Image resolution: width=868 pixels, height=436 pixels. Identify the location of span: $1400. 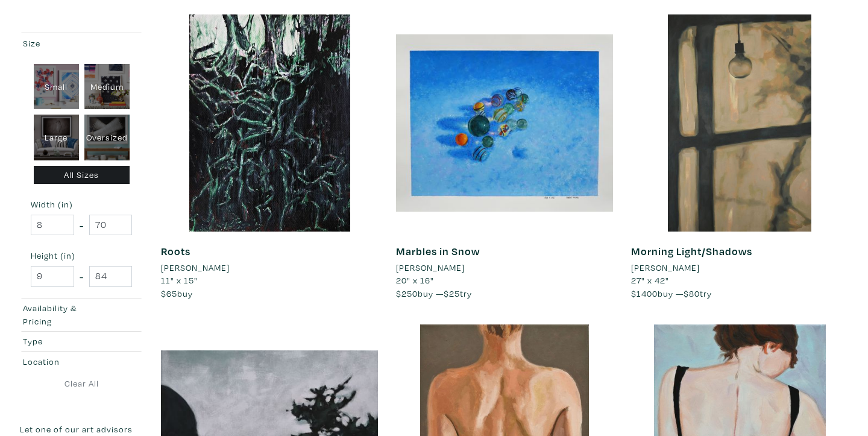
(645, 293).